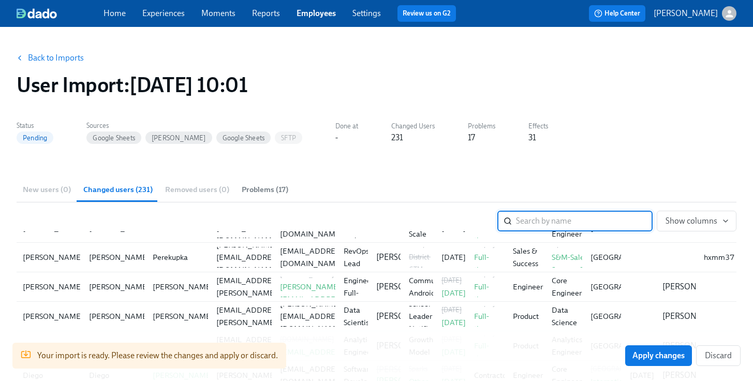 The image size is (753, 381). Describe the element at coordinates (265, 189) in the screenshot. I see `span: Problems (17)` at that location.